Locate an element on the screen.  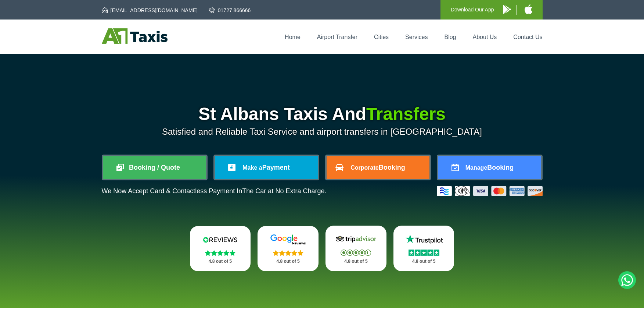
a: ManageBooking is located at coordinates (490, 168).